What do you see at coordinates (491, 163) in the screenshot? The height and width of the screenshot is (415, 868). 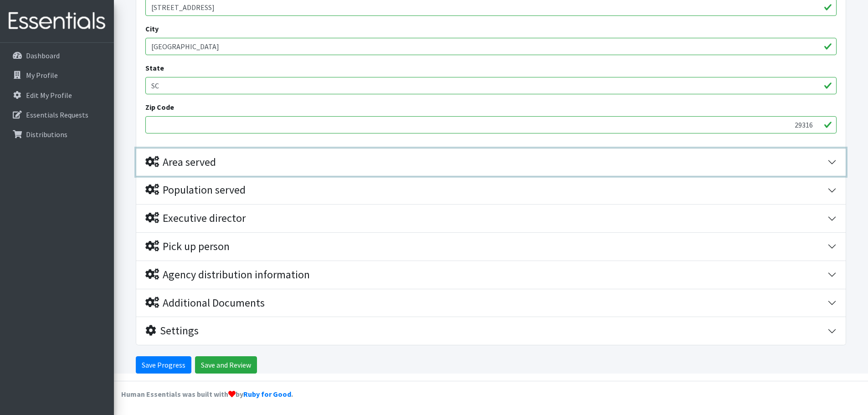 I see `button: Area served` at bounding box center [491, 163].